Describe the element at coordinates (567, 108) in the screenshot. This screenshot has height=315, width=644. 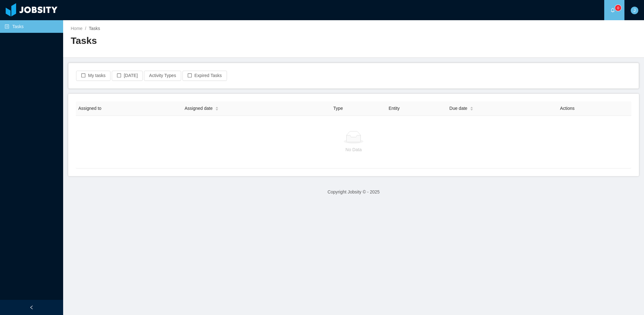
I see `span: Actions` at that location.